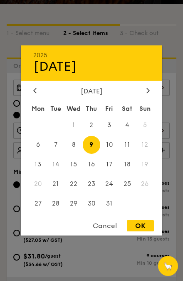 The image size is (183, 281). Describe the element at coordinates (145, 183) in the screenshot. I see `span: 26` at that location.